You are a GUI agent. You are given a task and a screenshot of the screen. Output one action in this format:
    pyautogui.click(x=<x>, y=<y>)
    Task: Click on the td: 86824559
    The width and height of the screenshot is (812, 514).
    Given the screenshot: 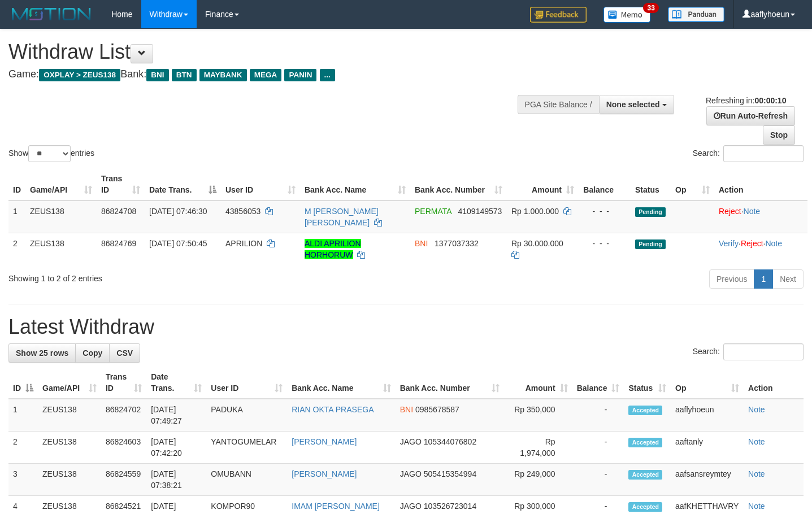 What is the action you would take?
    pyautogui.click(x=124, y=480)
    